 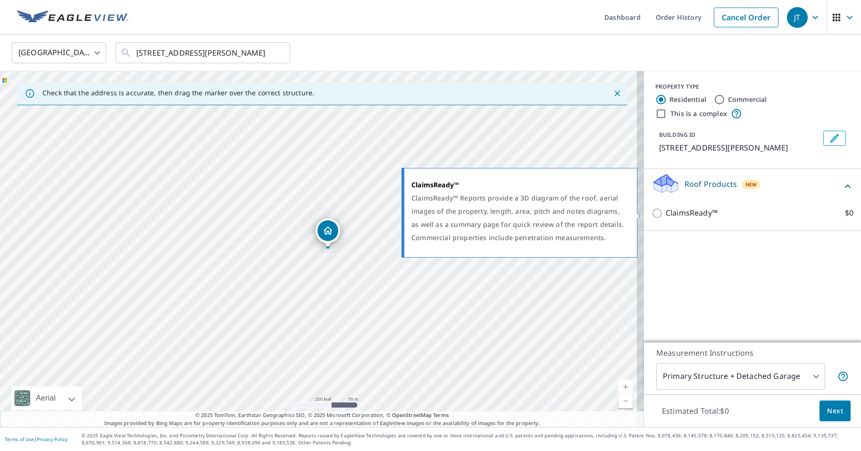 I want to click on strong: ClaimsReady™, so click(x=435, y=184).